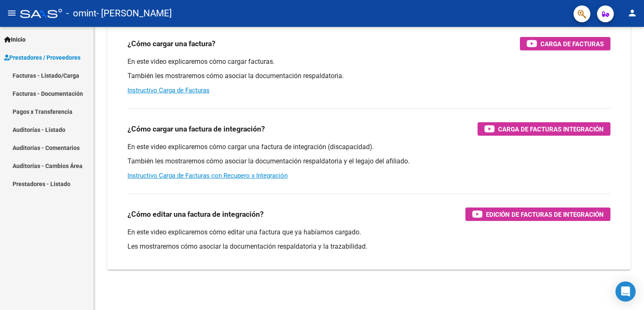 This screenshot has height=310, width=644. What do you see at coordinates (632, 13) in the screenshot?
I see `mat-icon: person` at bounding box center [632, 13].